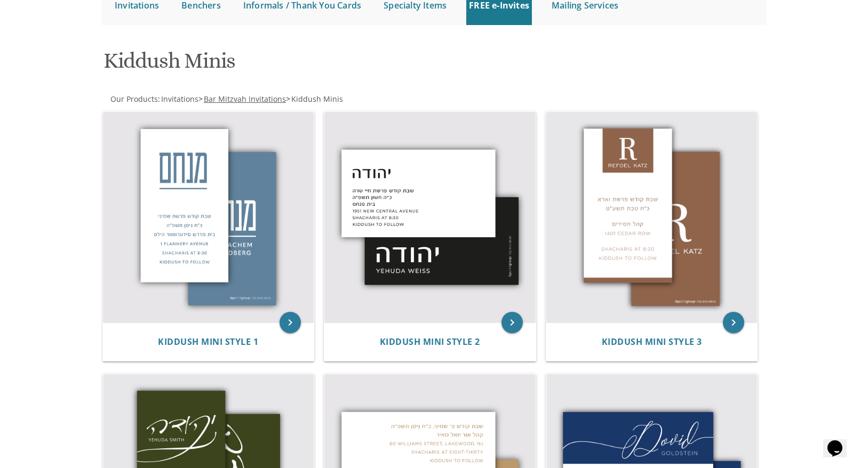 The height and width of the screenshot is (468, 868). Describe the element at coordinates (134, 99) in the screenshot. I see `a: Our Products` at that location.